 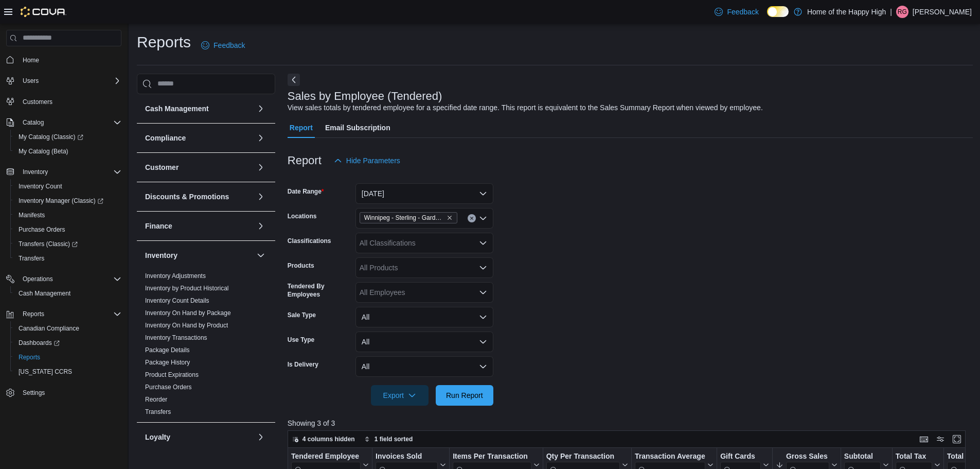 What do you see at coordinates (68, 215) in the screenshot?
I see `span: Manifests` at bounding box center [68, 215].